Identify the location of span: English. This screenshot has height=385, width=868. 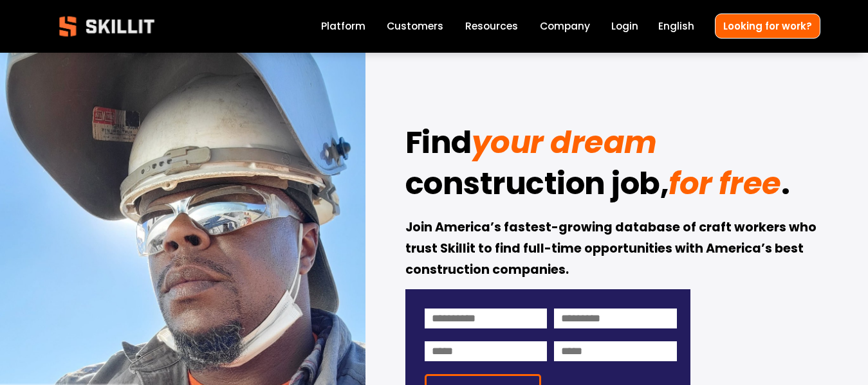
(676, 26).